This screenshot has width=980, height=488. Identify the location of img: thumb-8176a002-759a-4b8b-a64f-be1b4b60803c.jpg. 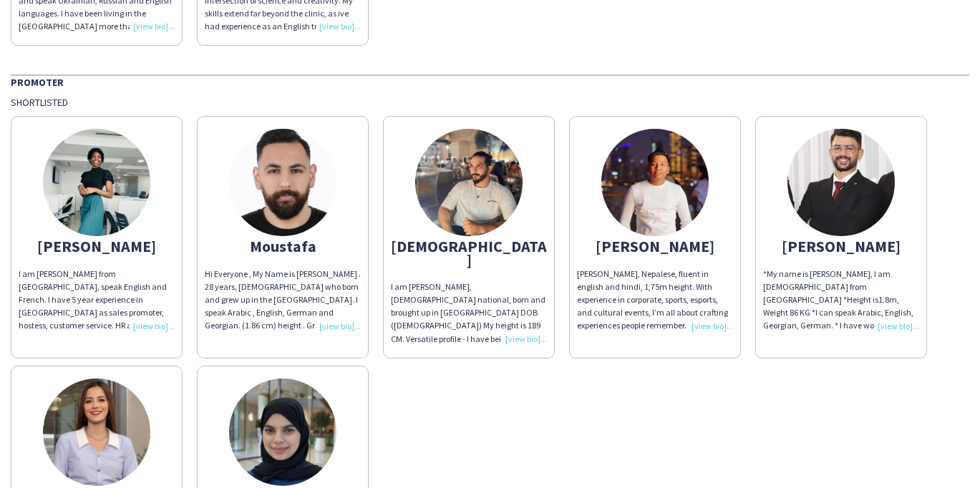
(282, 183).